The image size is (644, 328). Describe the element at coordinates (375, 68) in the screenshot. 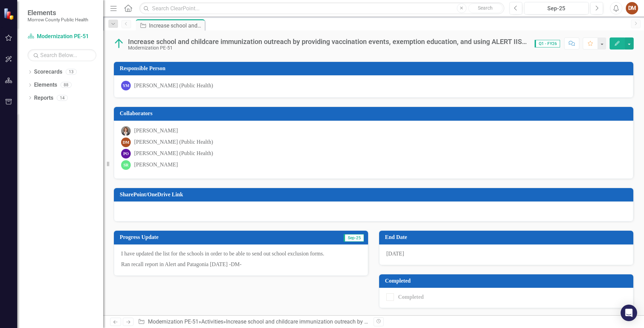

I see `h3: Responsible Person` at that location.